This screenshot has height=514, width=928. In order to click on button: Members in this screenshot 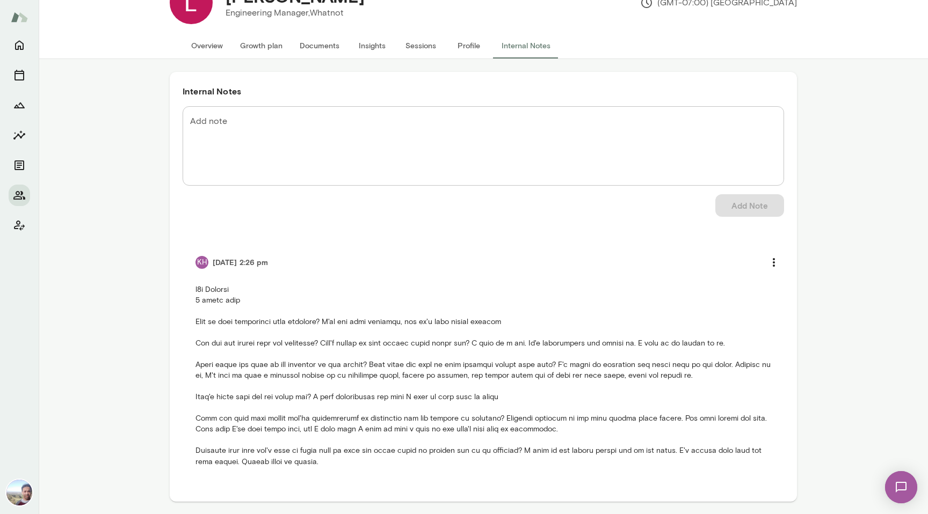, I will do `click(19, 195)`.